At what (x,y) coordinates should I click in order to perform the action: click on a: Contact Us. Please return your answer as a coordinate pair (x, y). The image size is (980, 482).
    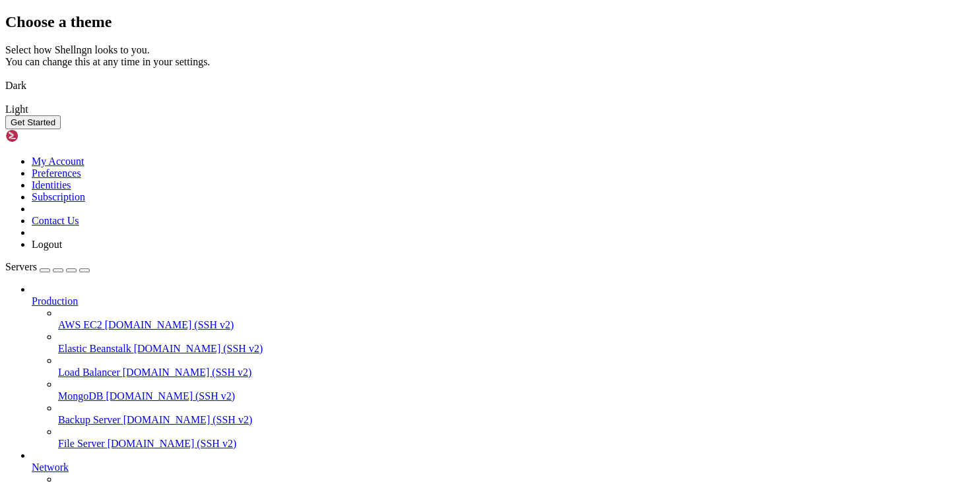
    Looking at the image, I should click on (56, 220).